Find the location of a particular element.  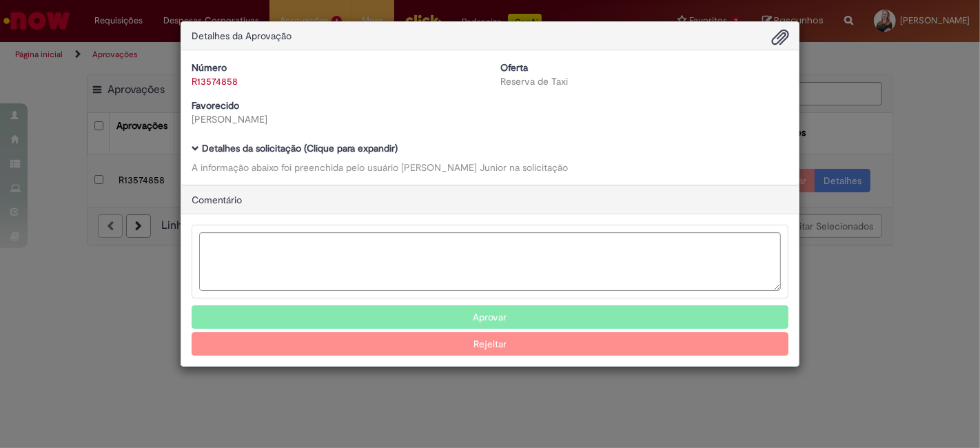

b: Número is located at coordinates (209, 68).